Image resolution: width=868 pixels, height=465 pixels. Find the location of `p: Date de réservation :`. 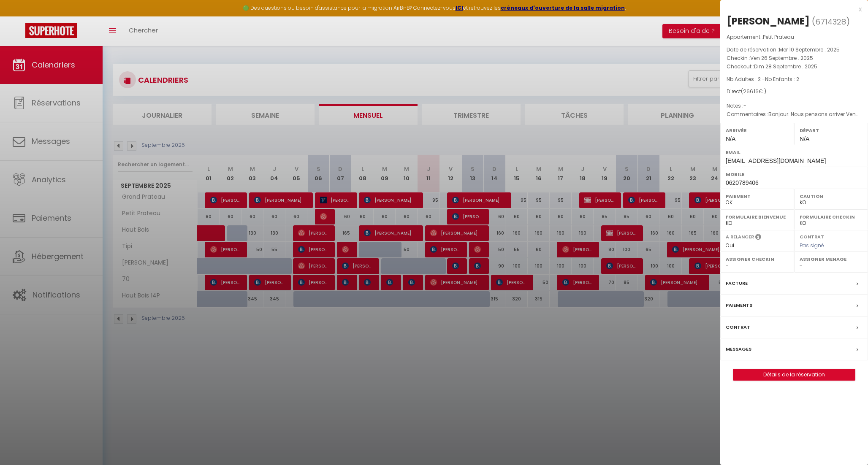

p: Date de réservation : is located at coordinates (794, 50).